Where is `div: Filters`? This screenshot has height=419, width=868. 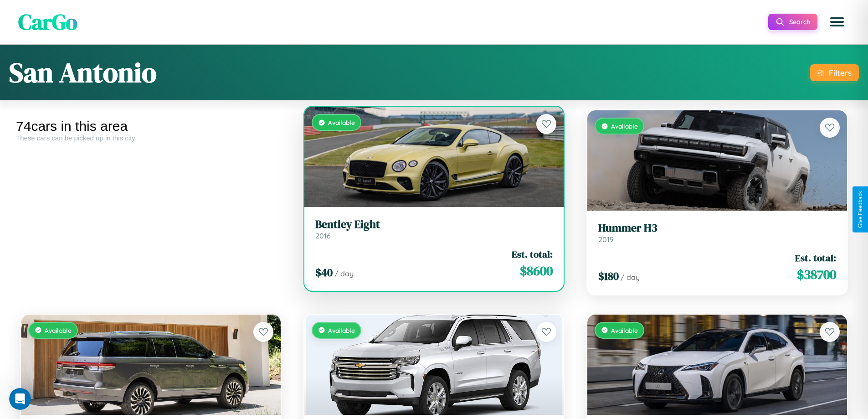 div: Filters is located at coordinates (840, 72).